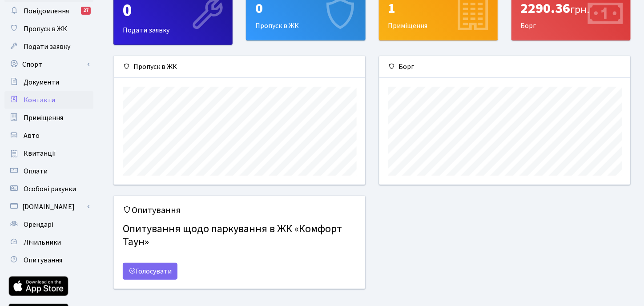 The width and height of the screenshot is (644, 306). I want to click on div: Борг, so click(505, 67).